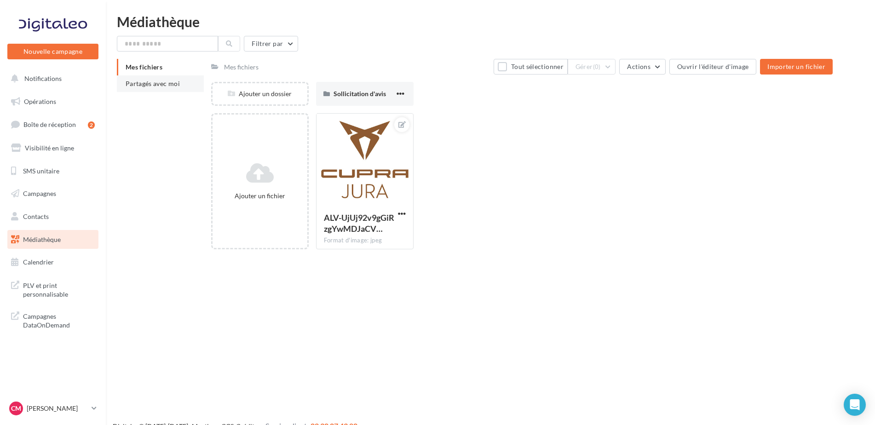 The width and height of the screenshot is (875, 425). Describe the element at coordinates (43, 78) in the screenshot. I see `span: Notifications` at that location.